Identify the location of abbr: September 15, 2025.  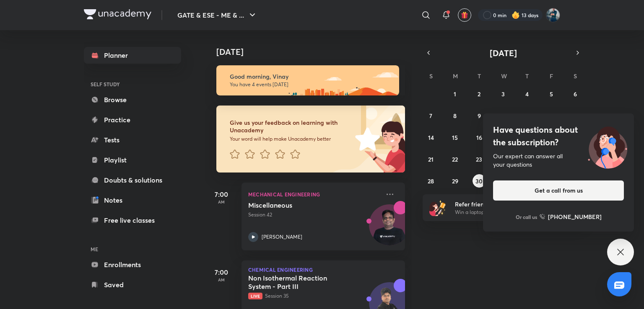
(455, 137).